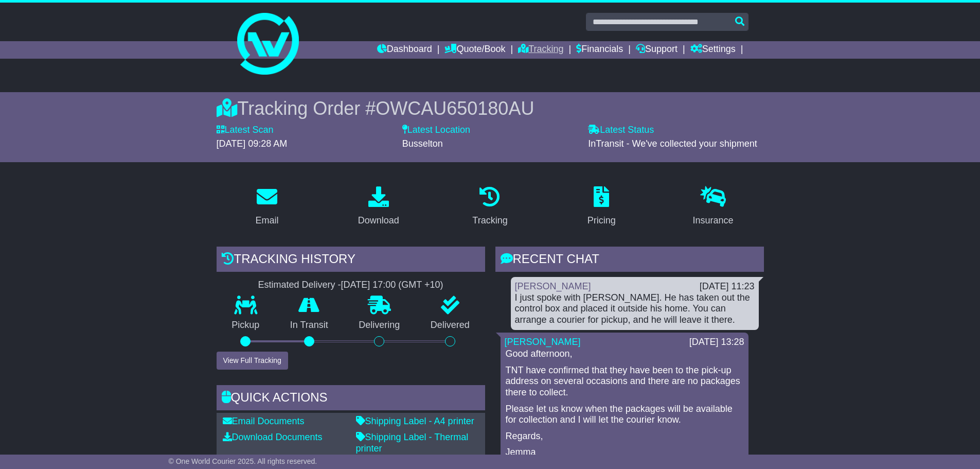 This screenshot has height=469, width=980. What do you see at coordinates (351, 260) in the screenshot?
I see `div: Tracking history` at bounding box center [351, 260].